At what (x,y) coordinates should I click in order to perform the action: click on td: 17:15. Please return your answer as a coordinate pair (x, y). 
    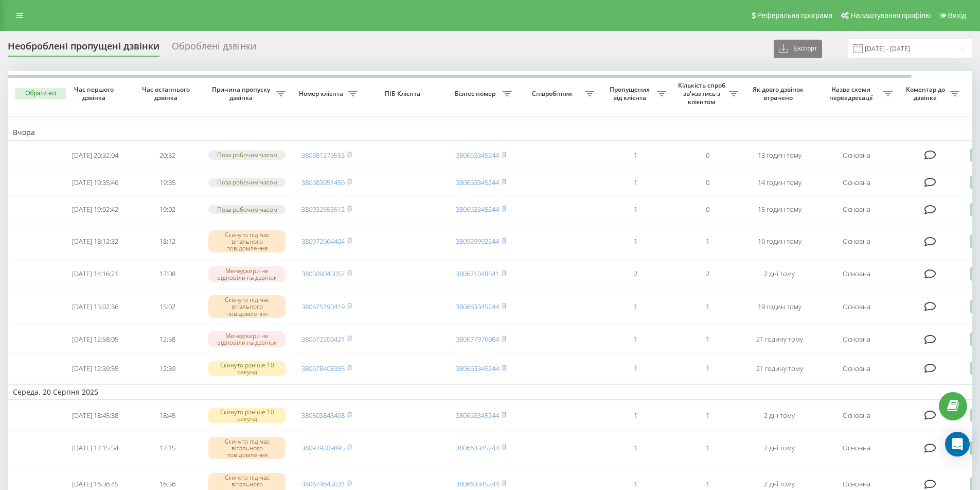
    Looking at the image, I should click on (167, 448).